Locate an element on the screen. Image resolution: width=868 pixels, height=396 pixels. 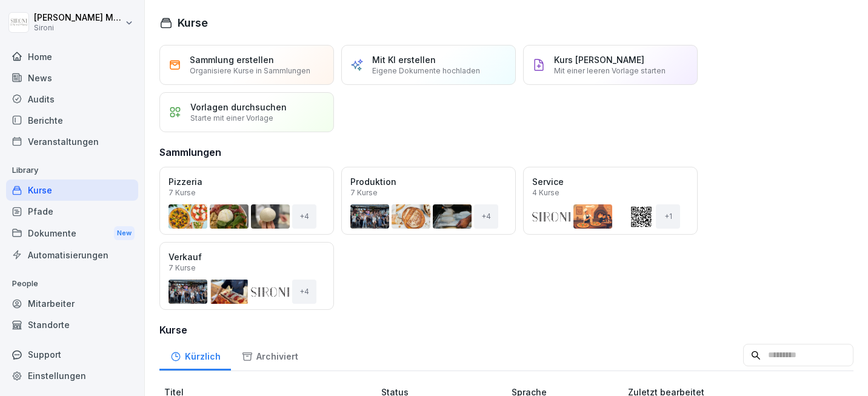
div: Home is located at coordinates (72, 56).